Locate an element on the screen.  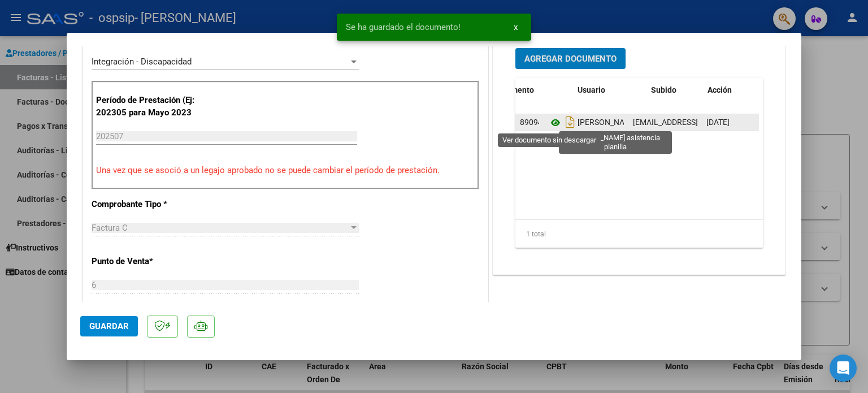
button: Agregar Documento is located at coordinates (570, 58).